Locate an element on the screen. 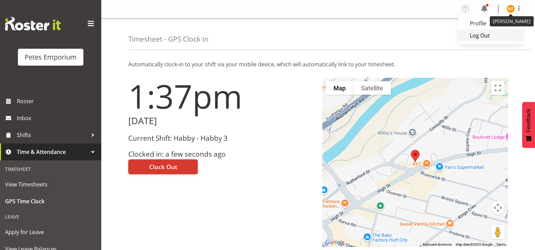 The height and width of the screenshot is (250, 535). h1: 1:37pm is located at coordinates (221, 96).